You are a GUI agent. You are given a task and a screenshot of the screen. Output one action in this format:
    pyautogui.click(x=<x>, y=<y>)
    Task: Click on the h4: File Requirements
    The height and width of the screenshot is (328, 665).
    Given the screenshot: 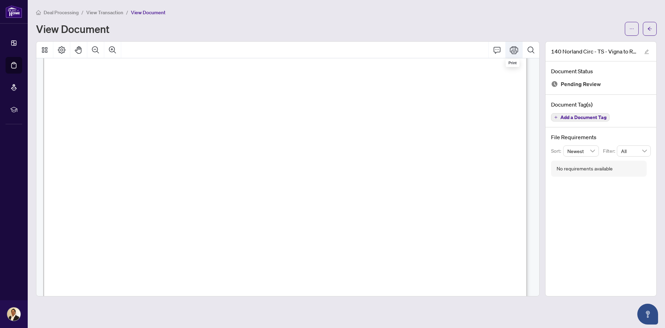 What is the action you would take?
    pyautogui.click(x=601, y=137)
    